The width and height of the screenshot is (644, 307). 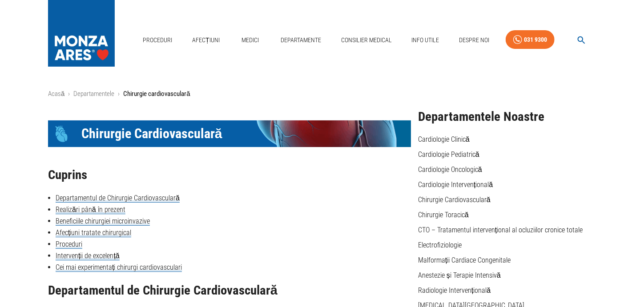 What do you see at coordinates (530, 40) in the screenshot?
I see `a: 031 9300` at bounding box center [530, 40].